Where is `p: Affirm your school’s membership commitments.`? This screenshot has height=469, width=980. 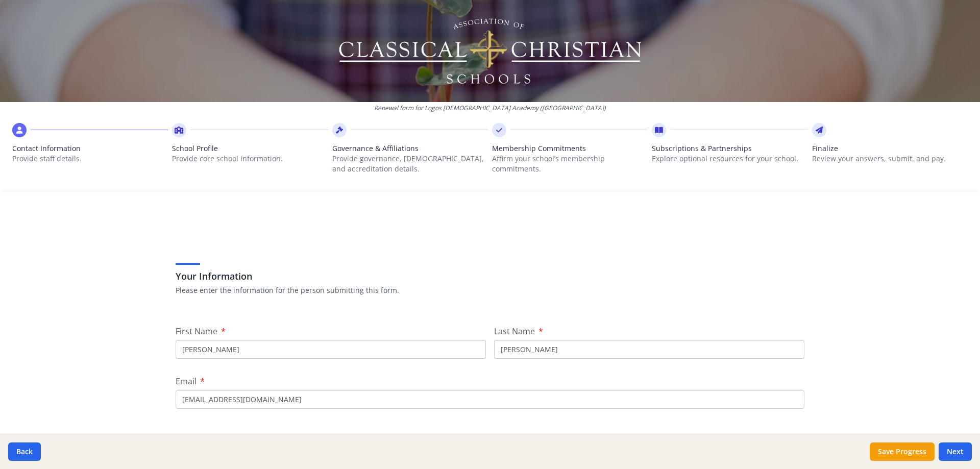 p: Affirm your school’s membership commitments. is located at coordinates (569, 164).